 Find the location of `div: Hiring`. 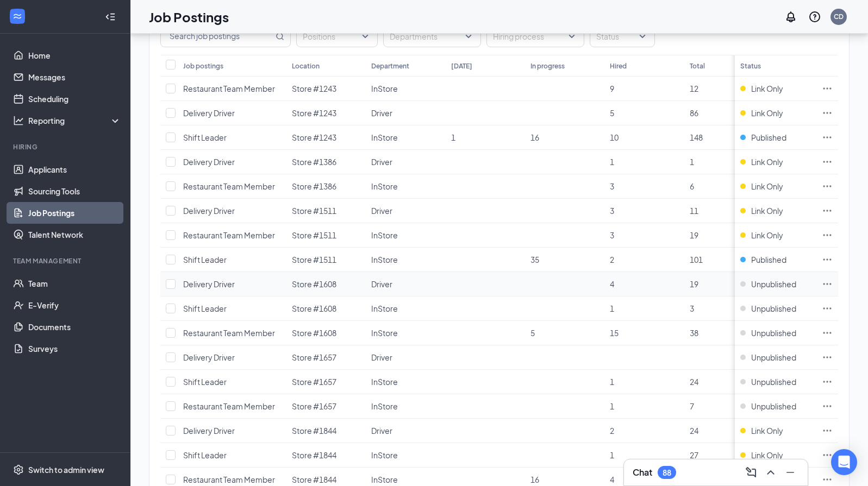

div: Hiring is located at coordinates (66, 147).